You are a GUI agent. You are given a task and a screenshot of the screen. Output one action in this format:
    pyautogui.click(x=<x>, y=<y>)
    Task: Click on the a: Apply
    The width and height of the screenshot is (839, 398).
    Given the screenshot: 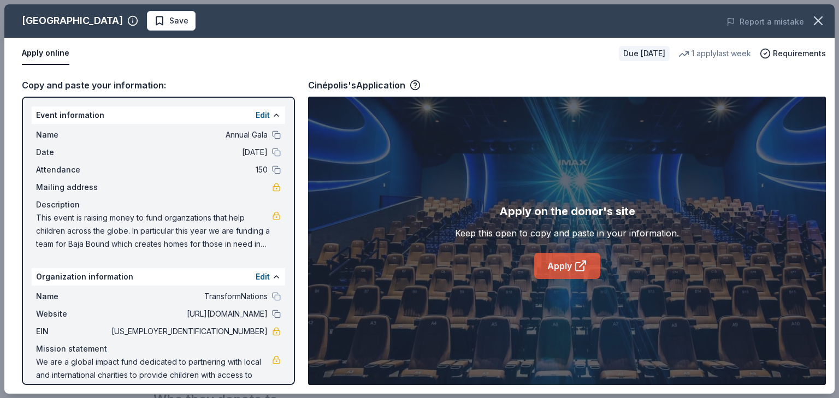 What is the action you would take?
    pyautogui.click(x=567, y=266)
    